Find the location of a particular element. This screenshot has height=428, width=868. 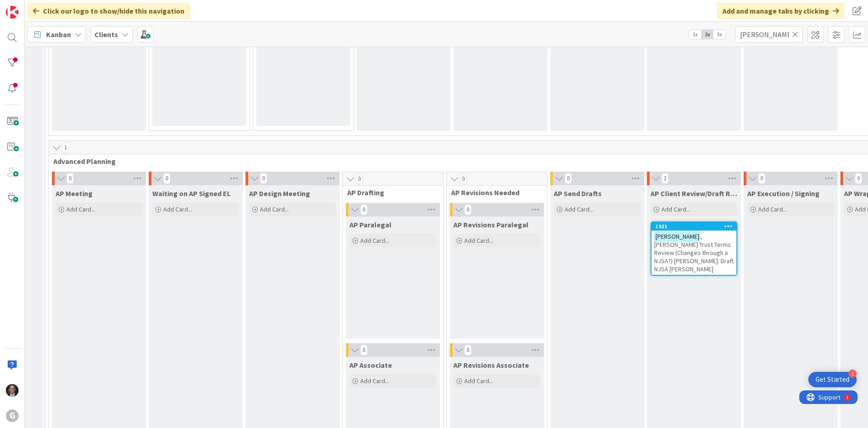

span: Waiting on AP Signed EL is located at coordinates (191, 193).